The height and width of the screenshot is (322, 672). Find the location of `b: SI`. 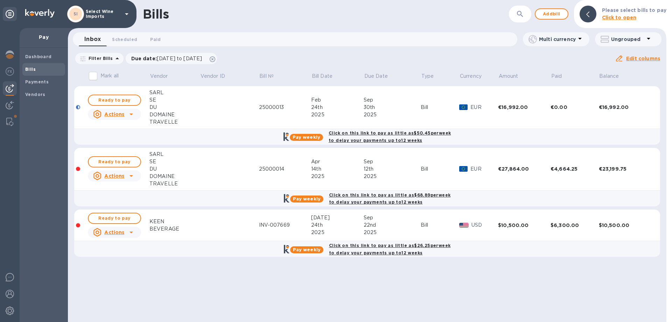

b: SI is located at coordinates (76, 14).